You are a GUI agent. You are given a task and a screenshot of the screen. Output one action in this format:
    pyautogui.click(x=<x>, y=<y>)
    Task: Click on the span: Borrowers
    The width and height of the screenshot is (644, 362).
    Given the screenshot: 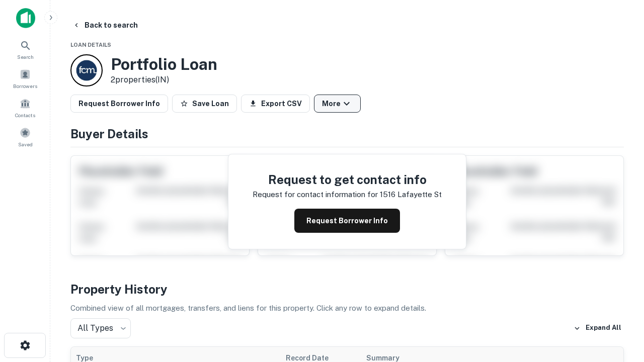 What is the action you would take?
    pyautogui.click(x=25, y=86)
    